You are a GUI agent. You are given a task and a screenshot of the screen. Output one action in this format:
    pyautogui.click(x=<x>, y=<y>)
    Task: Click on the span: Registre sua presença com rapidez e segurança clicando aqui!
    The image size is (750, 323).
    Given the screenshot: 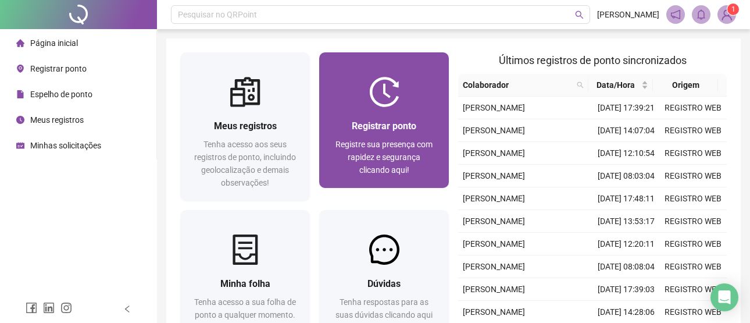 What is the action you would take?
    pyautogui.click(x=384, y=157)
    